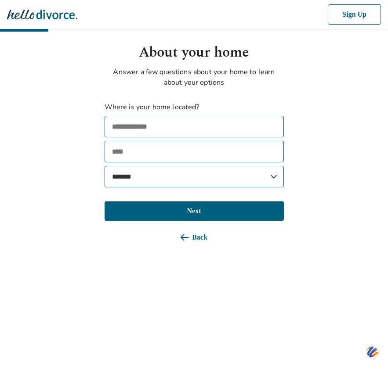 This screenshot has width=388, height=369. Describe the element at coordinates (372, 352) in the screenshot. I see `img: svg+xml;base64,PHN2ZyB3aWR0aD0iNDQiIGhlaWdodD0iNDQiIHZpZXdCb3g9IjAgMCA0NCA0NCIgZmlsbD0ibm9uZSIgeG...` at that location.